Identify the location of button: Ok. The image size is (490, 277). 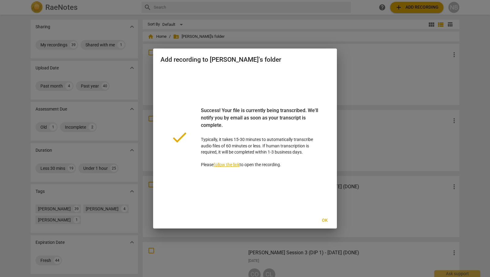
(325, 220).